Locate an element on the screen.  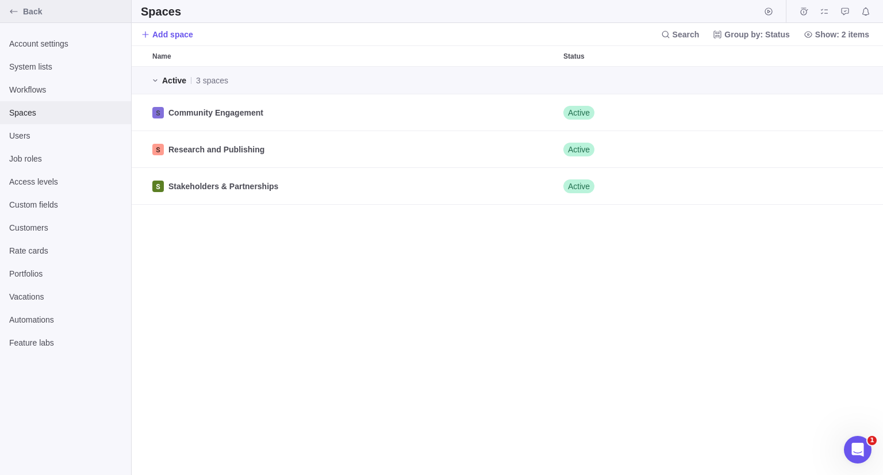
a: Notifications is located at coordinates (866, 13).